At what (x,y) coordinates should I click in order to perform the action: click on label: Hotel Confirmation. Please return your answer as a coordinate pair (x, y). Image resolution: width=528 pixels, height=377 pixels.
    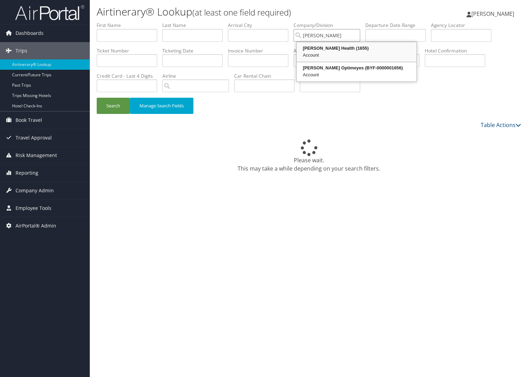
    Looking at the image, I should click on (457, 51).